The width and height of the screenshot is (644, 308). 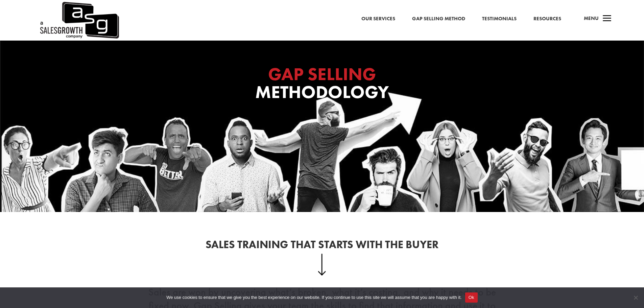 What do you see at coordinates (438, 19) in the screenshot?
I see `a: Gap Selling Method` at bounding box center [438, 19].